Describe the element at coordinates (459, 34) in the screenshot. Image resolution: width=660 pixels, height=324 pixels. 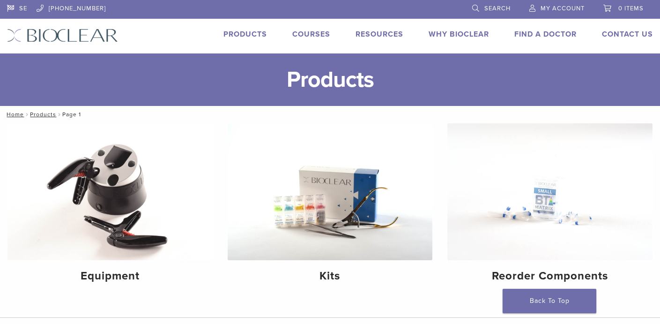
I see `a: Why Bioclear` at that location.